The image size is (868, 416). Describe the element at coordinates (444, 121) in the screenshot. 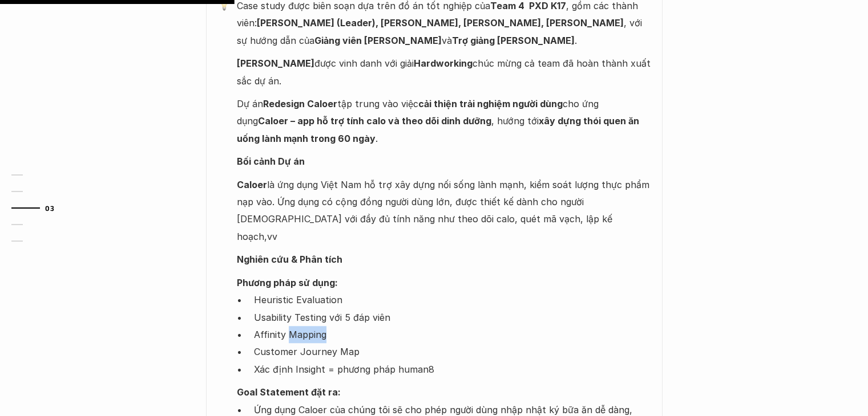

I see `p: Dự án tập trung vào việc cho ứng dụng , hướng tới .` at that location.